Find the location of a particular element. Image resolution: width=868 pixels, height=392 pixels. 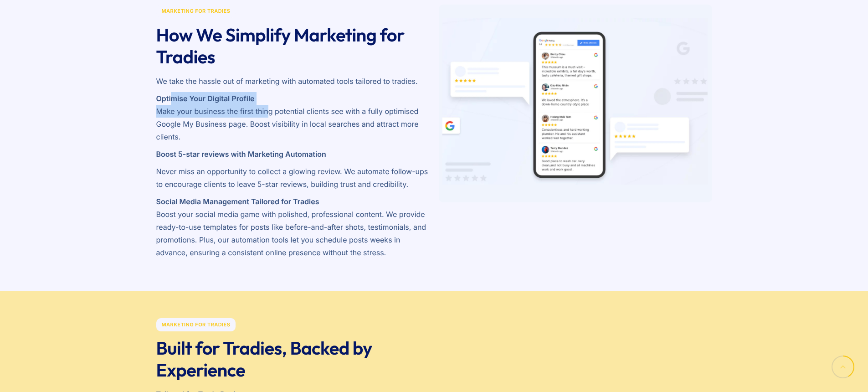

strong: Optimise Your Digital Profile is located at coordinates (206, 98).